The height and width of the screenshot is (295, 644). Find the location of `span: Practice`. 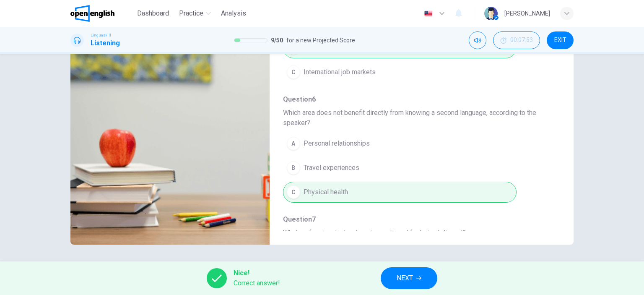

span: Practice is located at coordinates (191, 14).